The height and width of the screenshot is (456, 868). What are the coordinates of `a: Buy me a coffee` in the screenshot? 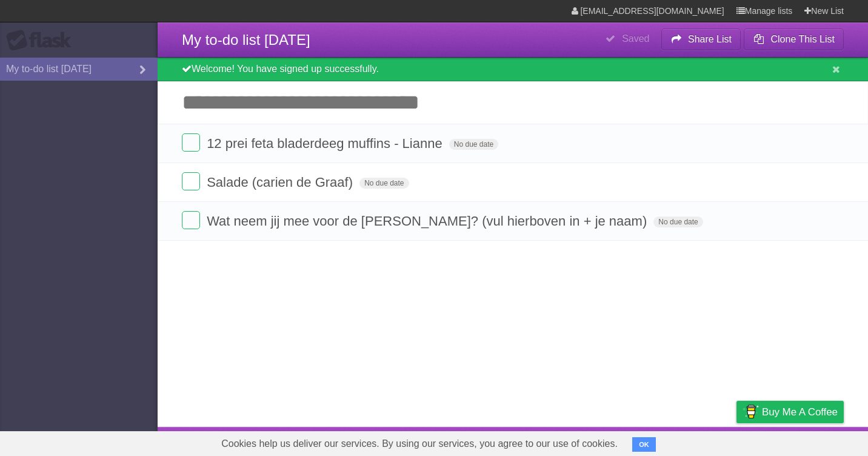 It's located at (790, 411).